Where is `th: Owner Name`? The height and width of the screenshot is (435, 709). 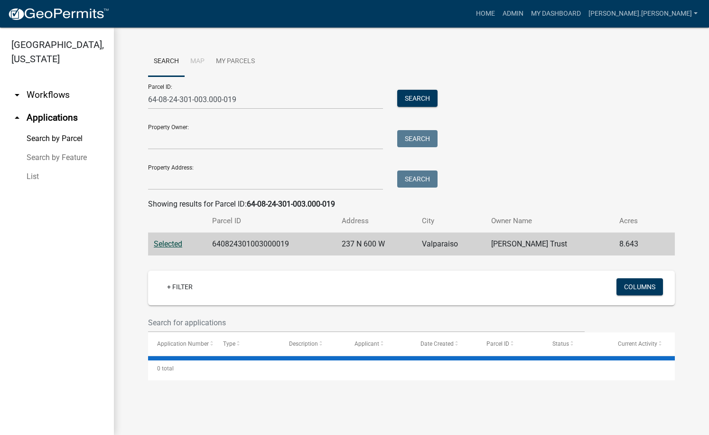
th: Owner Name is located at coordinates (550, 221).